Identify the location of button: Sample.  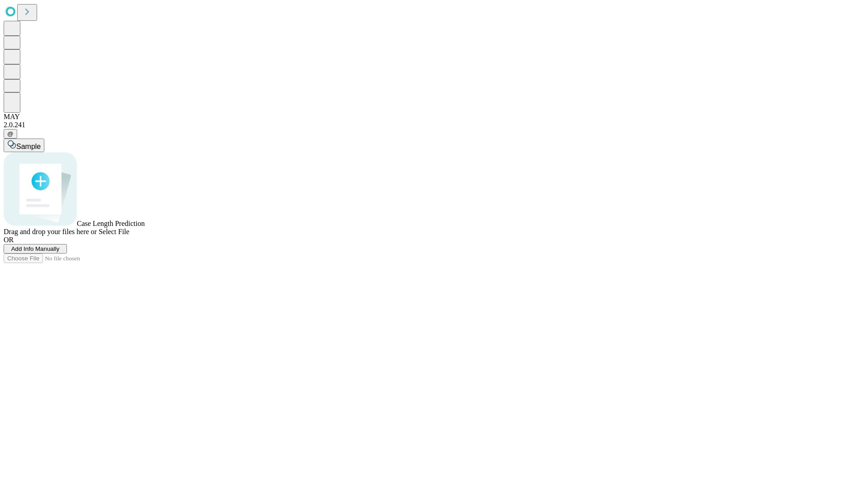
(24, 145).